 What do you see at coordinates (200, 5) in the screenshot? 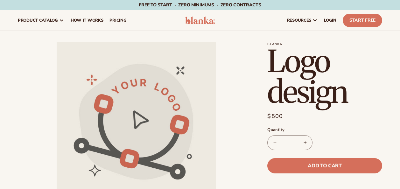
I see `span: Free to start · ZERO minimums · ZERO contracts` at bounding box center [200, 5].